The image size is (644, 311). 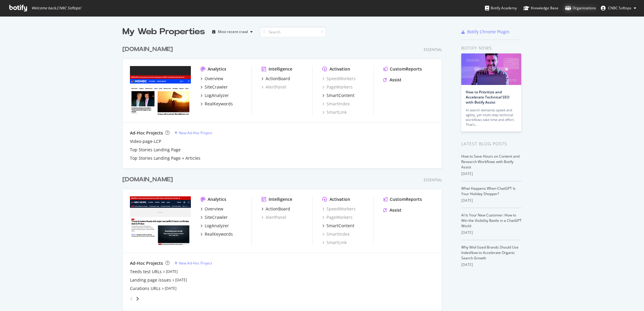 I want to click on a: Top Stories Landing Page, so click(x=155, y=150).